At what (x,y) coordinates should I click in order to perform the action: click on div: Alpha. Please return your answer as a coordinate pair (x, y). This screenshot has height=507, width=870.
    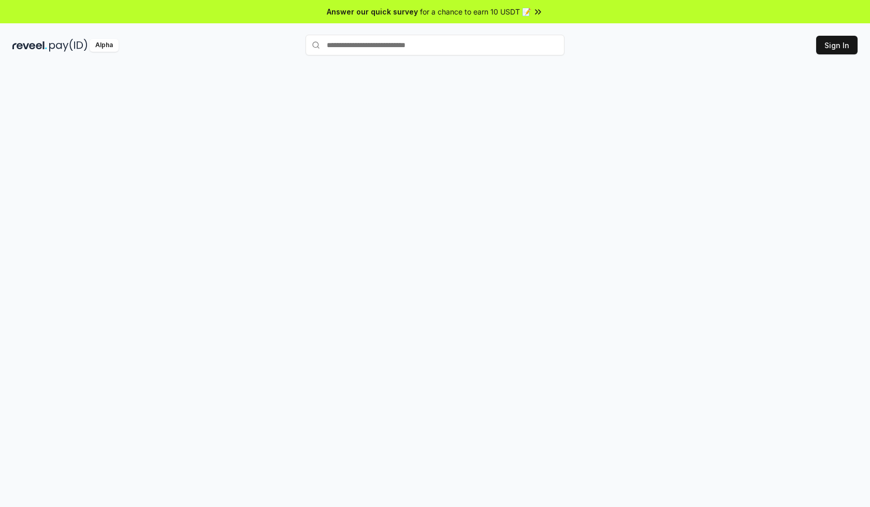
    Looking at the image, I should click on (104, 45).